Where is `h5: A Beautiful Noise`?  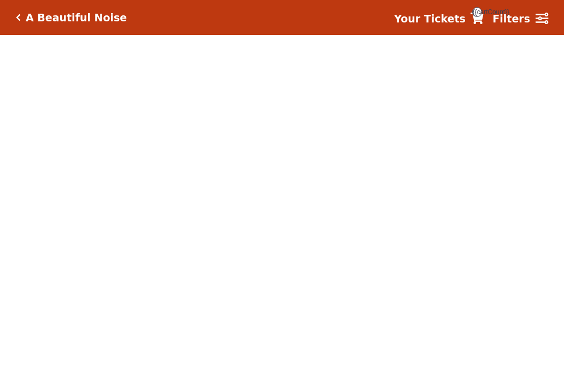 h5: A Beautiful Noise is located at coordinates (76, 18).